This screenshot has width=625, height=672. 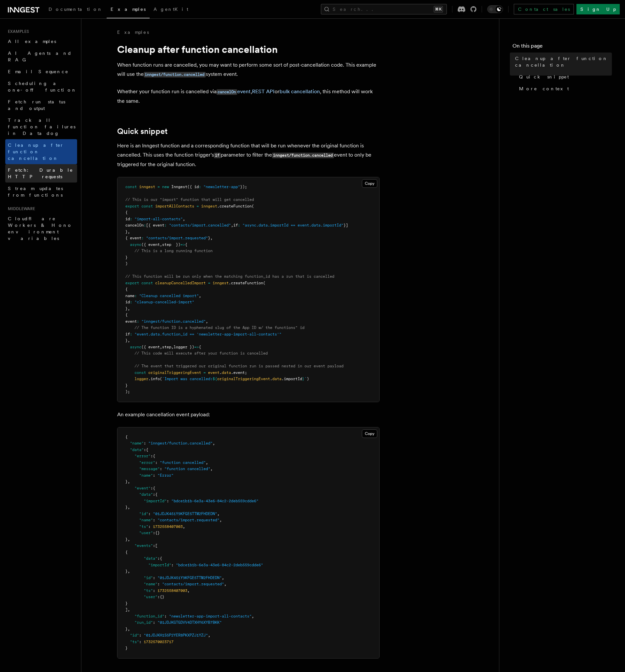 I want to click on p: Here is an Inngest function and a corresponding function that will be run whenever the original f..., so click(x=249, y=155).